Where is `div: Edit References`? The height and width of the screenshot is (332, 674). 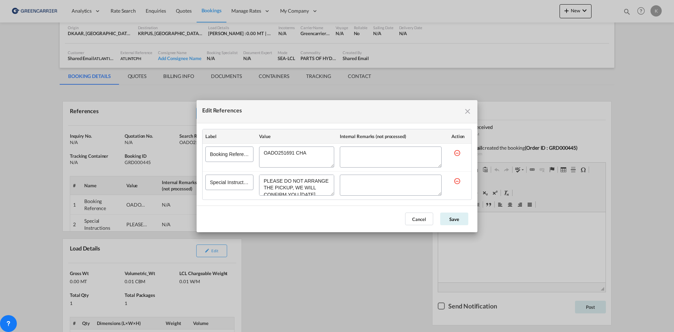 div: Edit References is located at coordinates (222, 111).